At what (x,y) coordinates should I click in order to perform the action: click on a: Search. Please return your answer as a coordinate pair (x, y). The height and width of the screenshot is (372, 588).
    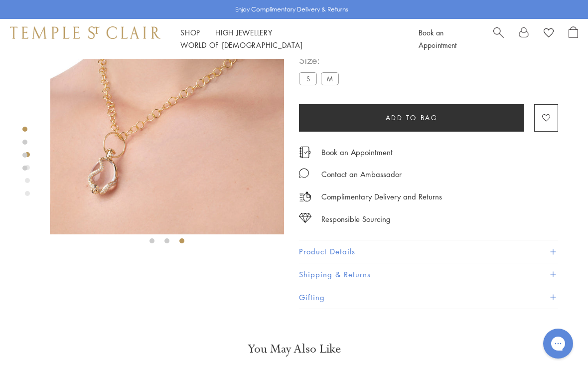
    Looking at the image, I should click on (498, 39).